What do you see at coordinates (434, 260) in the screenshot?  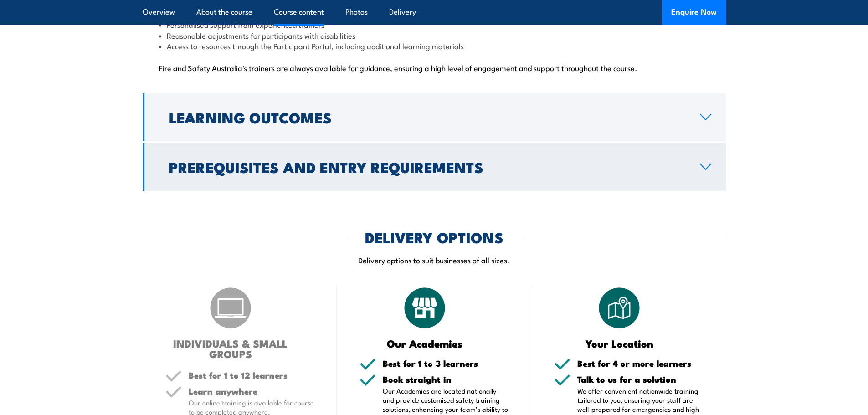 I see `p: Delivery options to suit businesses of all sizes.` at bounding box center [434, 260].